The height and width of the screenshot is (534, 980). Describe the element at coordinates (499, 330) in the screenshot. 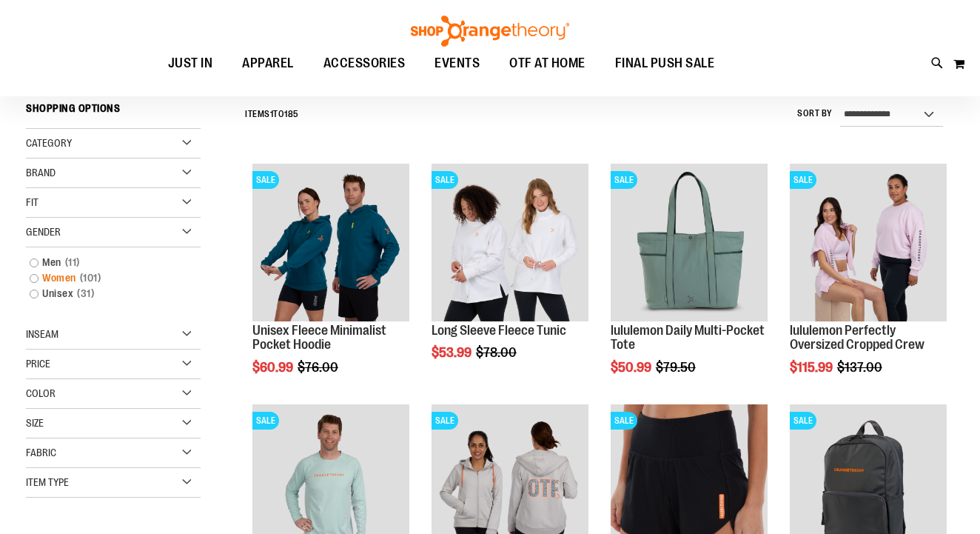

I see `a: Long Sleeve Fleece Tunic` at that location.